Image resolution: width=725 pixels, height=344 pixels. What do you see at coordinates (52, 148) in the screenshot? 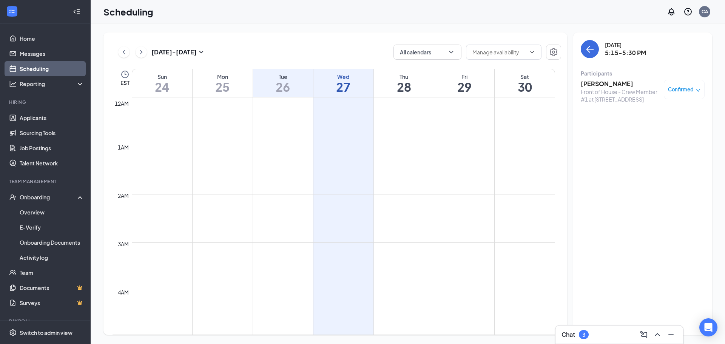
I see `a: Job Postings` at bounding box center [52, 148].